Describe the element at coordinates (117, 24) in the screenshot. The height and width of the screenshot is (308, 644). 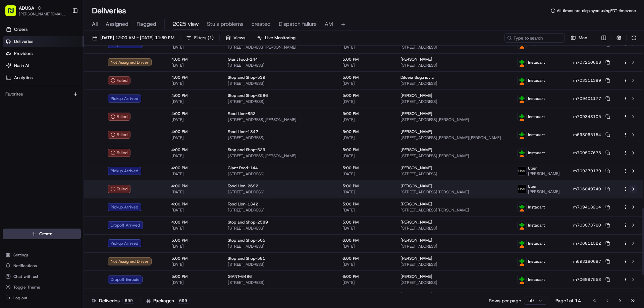
I see `span: Assigned` at that location.